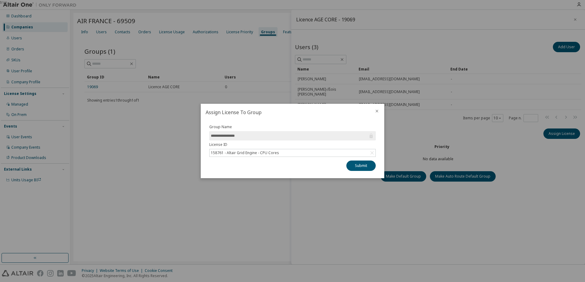 Image resolution: width=585 pixels, height=282 pixels. Describe the element at coordinates (361, 166) in the screenshot. I see `button: Submit` at that location.